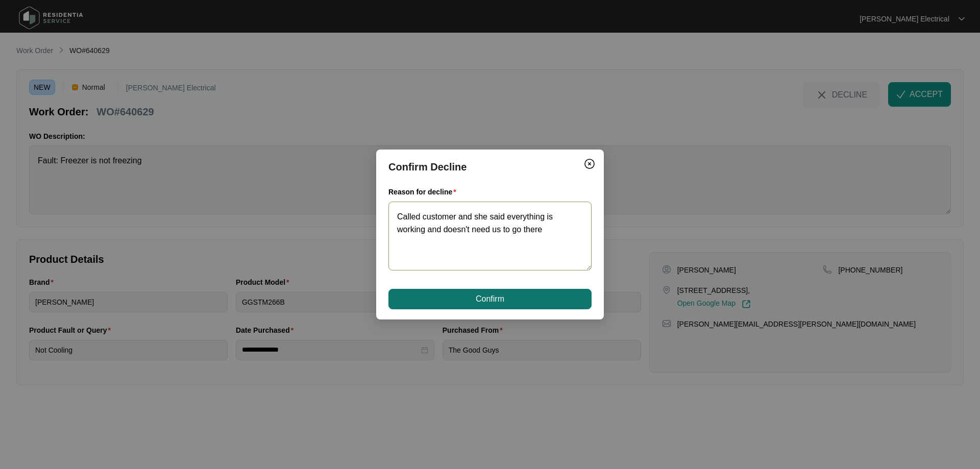 The height and width of the screenshot is (469, 980). Describe the element at coordinates (490, 236) in the screenshot. I see `textarea: Reason for decline` at that location.